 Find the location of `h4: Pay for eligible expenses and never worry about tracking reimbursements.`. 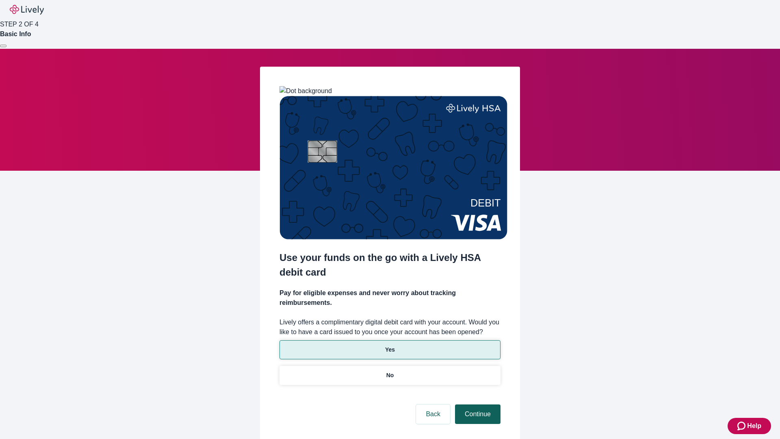

h4: Pay for eligible expenses and never worry about tracking reimbursements. is located at coordinates (390, 298).